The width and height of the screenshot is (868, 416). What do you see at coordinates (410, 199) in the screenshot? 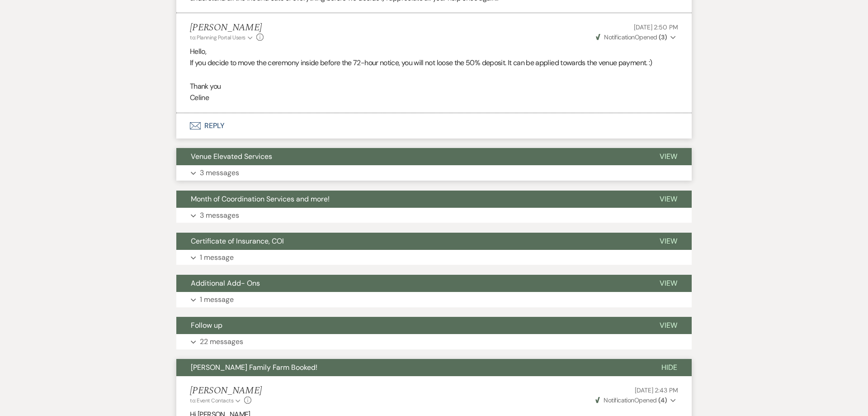
I see `button: Month of Coordination Services and more!` at bounding box center [410, 199].